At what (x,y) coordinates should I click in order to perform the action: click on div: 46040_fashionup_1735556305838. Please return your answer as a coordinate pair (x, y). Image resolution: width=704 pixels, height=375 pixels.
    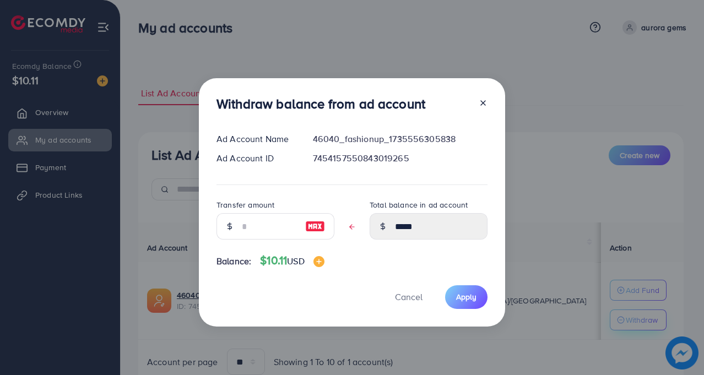
    Looking at the image, I should click on (400, 139).